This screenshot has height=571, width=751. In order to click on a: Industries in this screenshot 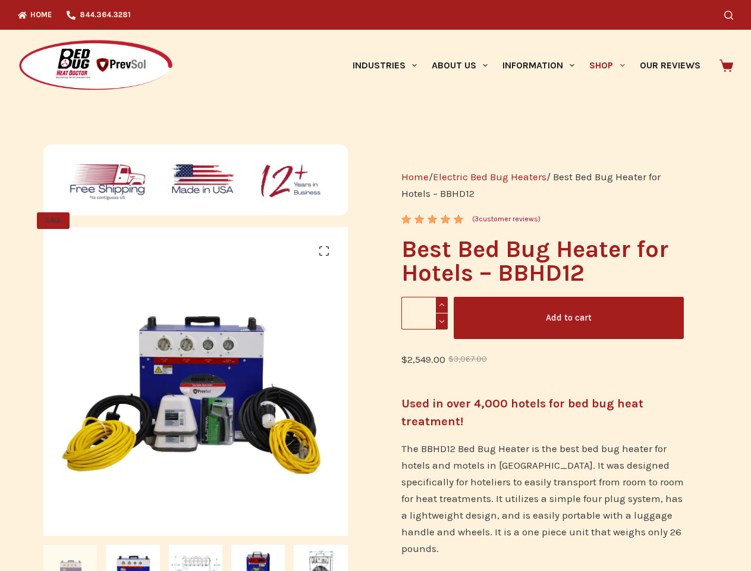, I will do `click(384, 65)`.